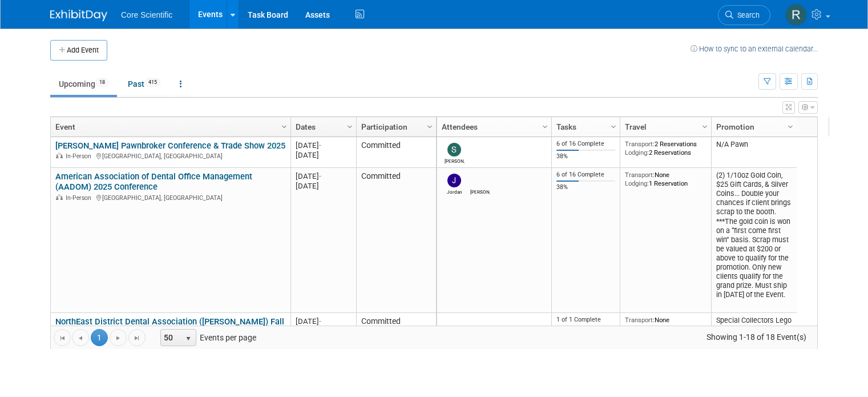 The height and width of the screenshot is (397, 868). What do you see at coordinates (757, 337) in the screenshot?
I see `span: Showing 1-18 of 18 Event(s)` at bounding box center [757, 337].